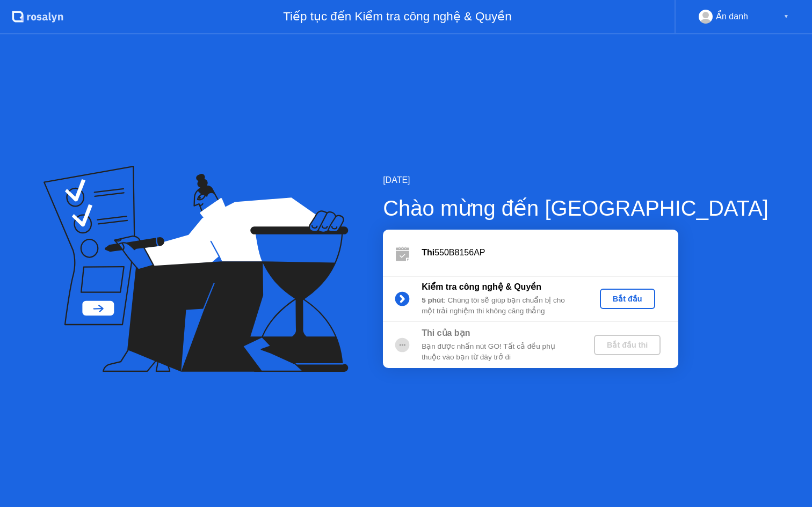 This screenshot has height=507, width=812. What do you see at coordinates (627, 345) in the screenshot?
I see `button: Bắt đầu thi` at bounding box center [627, 345].